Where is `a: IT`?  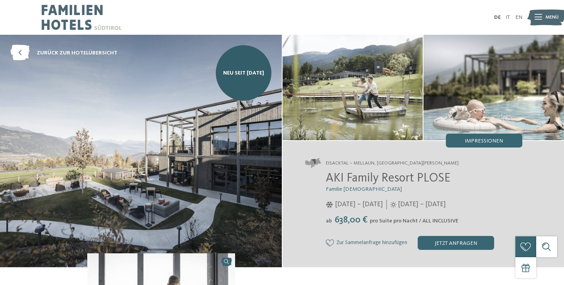
a: IT is located at coordinates (507, 17).